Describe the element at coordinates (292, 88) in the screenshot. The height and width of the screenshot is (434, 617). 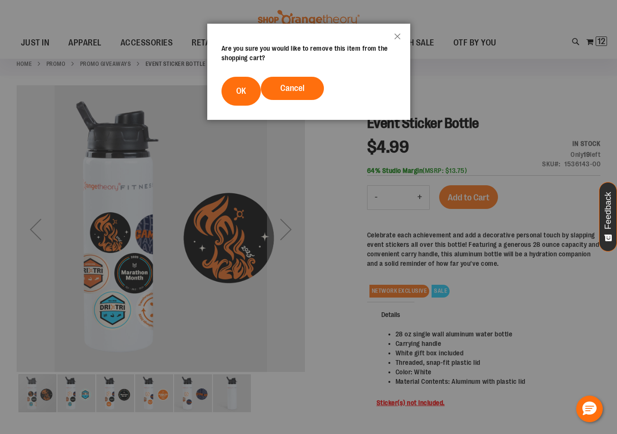
I see `span: Cancel` at that location.